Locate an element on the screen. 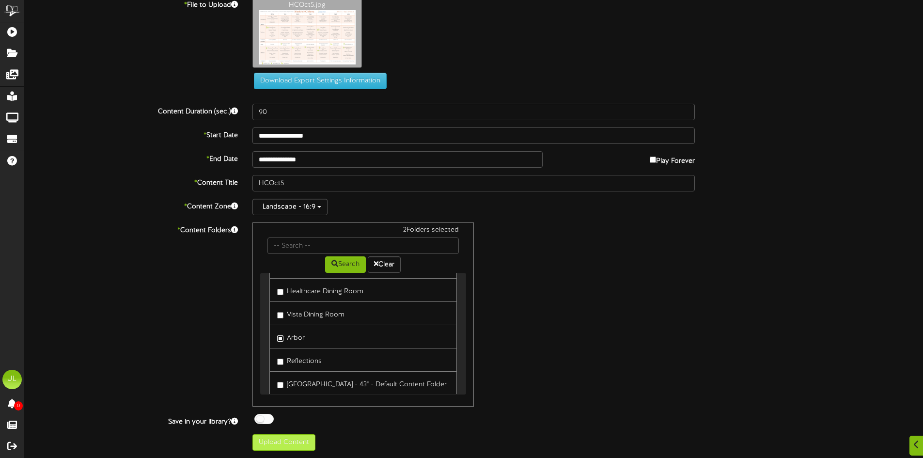  span: 0 is located at coordinates (18, 405).